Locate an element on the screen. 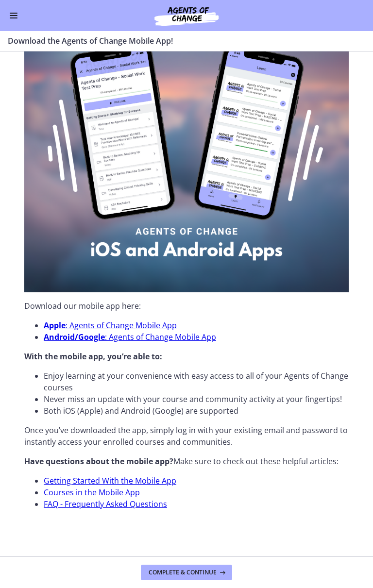 This screenshot has width=373, height=588. li: Enjoy learning at your convenience with easy access to all of your Agents of Change courses is located at coordinates (196, 382).